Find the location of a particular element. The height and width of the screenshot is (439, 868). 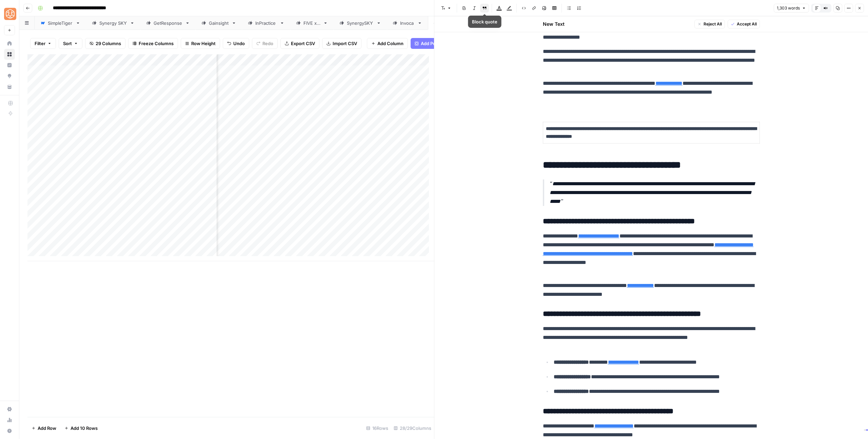

a: SimpleTiger is located at coordinates (61, 23).